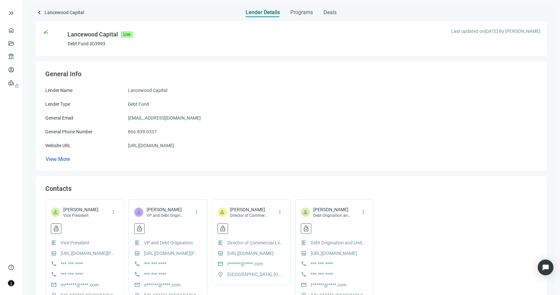 The height and width of the screenshot is (295, 560). Describe the element at coordinates (221, 274) in the screenshot. I see `span: location_on` at that location.